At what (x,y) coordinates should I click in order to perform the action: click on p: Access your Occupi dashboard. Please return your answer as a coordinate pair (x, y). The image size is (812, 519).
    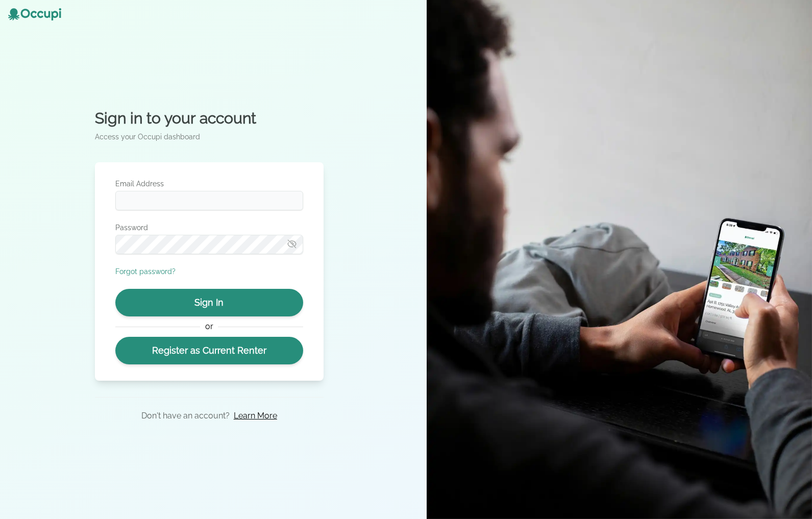
    Looking at the image, I should click on (209, 137).